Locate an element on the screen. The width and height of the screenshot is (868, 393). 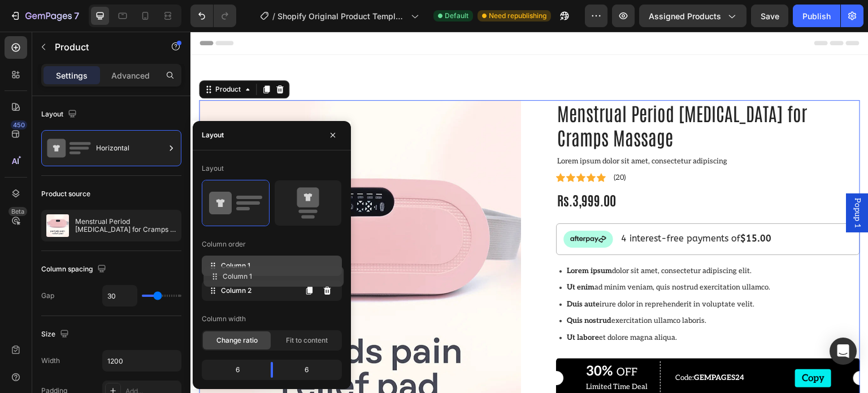
p: exercitation ullamco laboris. is located at coordinates (478, 289).